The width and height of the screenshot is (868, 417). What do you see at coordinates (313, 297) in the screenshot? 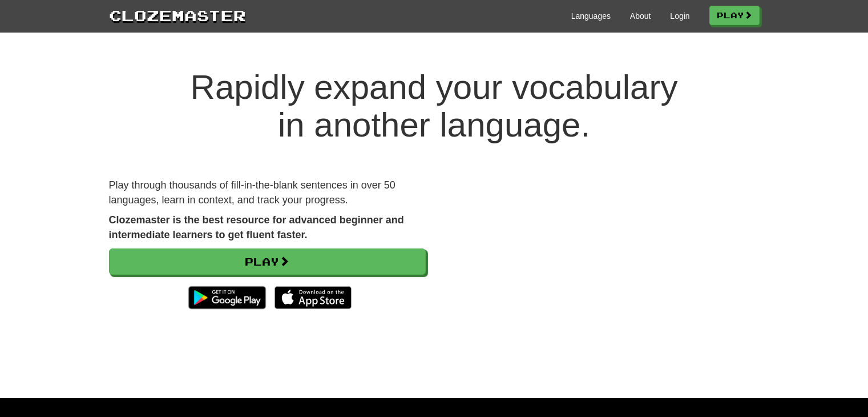
I see `img: Download_on_the_App_Store_Badge_US-UK_135x40-25178aeef6eb6b83b96f5f2d004eda3bffbb37122de64afbaef7...` at bounding box center [313, 297].